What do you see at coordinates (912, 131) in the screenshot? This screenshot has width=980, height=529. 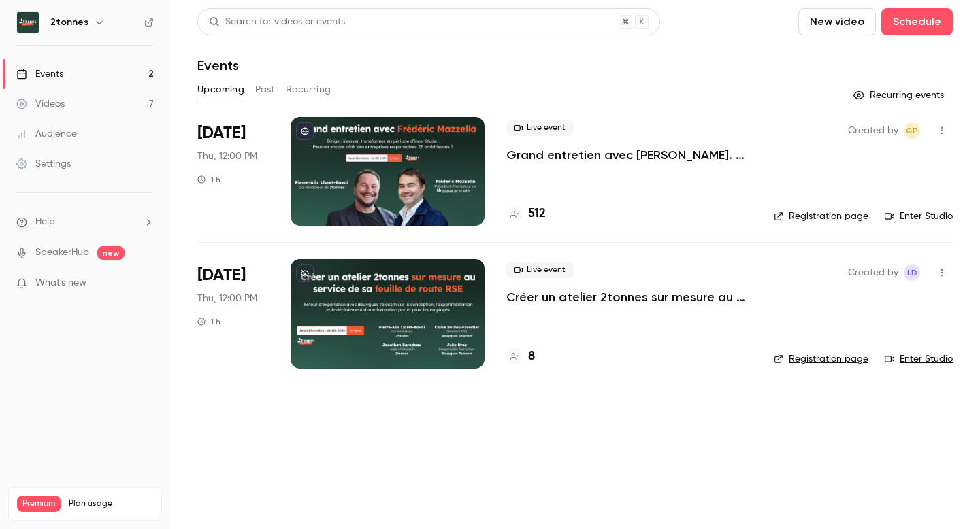 I see `span: GP` at bounding box center [912, 131].